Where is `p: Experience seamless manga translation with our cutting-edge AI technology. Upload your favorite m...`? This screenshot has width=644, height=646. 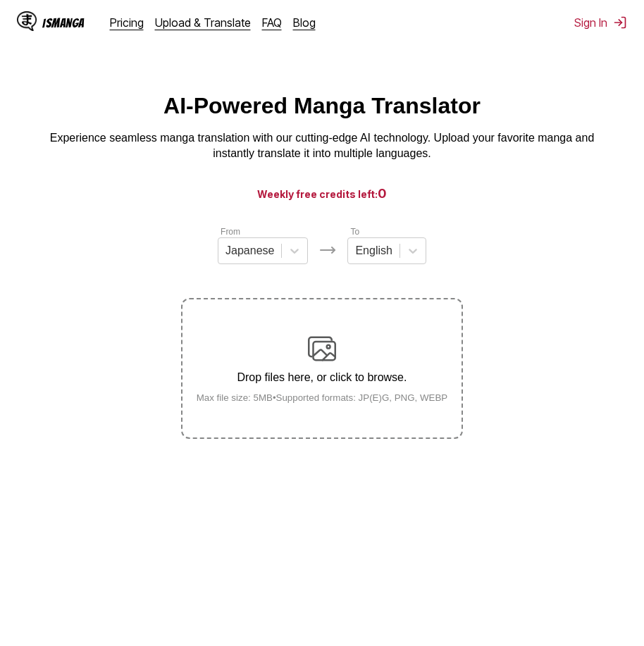 p: Experience seamless manga translation with our cutting-edge AI technology. Upload your favorite m... is located at coordinates (322, 146).